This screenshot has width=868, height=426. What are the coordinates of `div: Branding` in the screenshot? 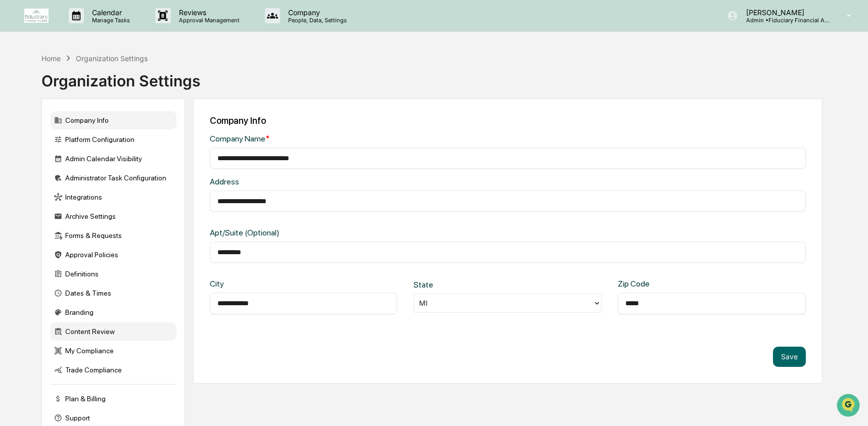 It's located at (113, 312).